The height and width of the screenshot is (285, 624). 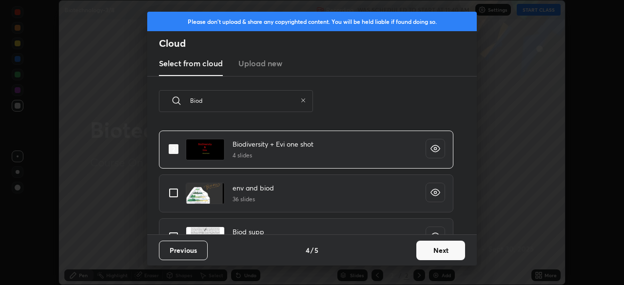 What do you see at coordinates (248, 232) in the screenshot?
I see `h4: Biod supp` at bounding box center [248, 232].